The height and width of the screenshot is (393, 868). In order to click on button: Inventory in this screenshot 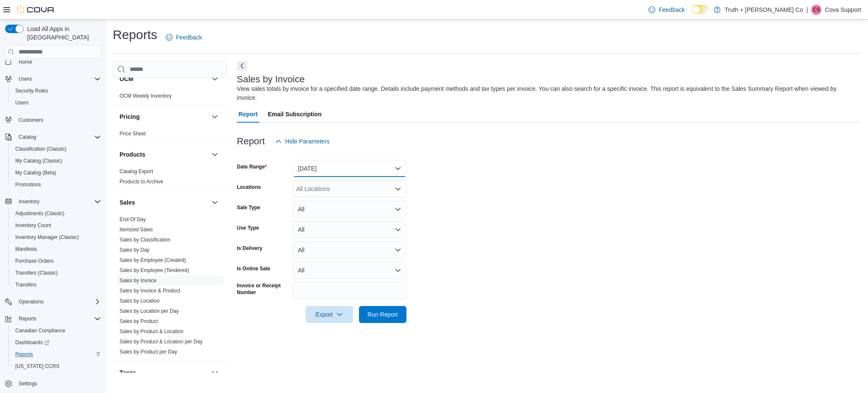, I will do `click(29, 202)`.